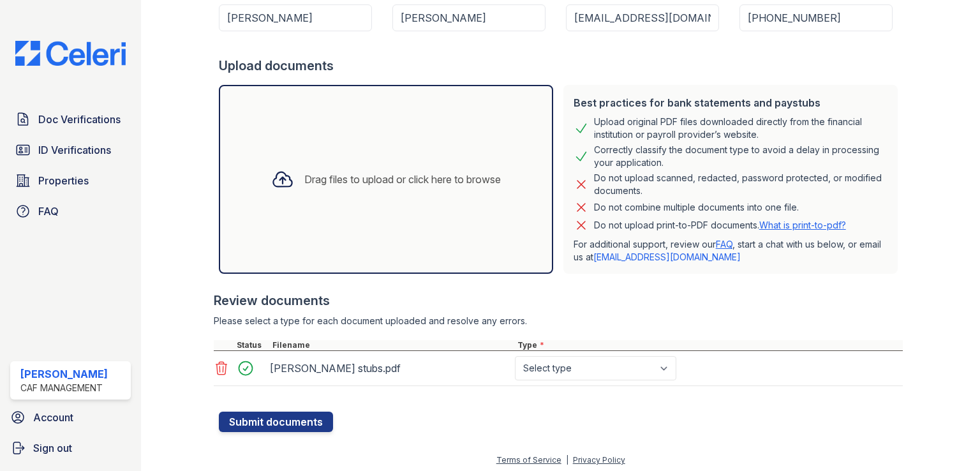 This screenshot has width=980, height=471. I want to click on a: Sign out, so click(70, 448).